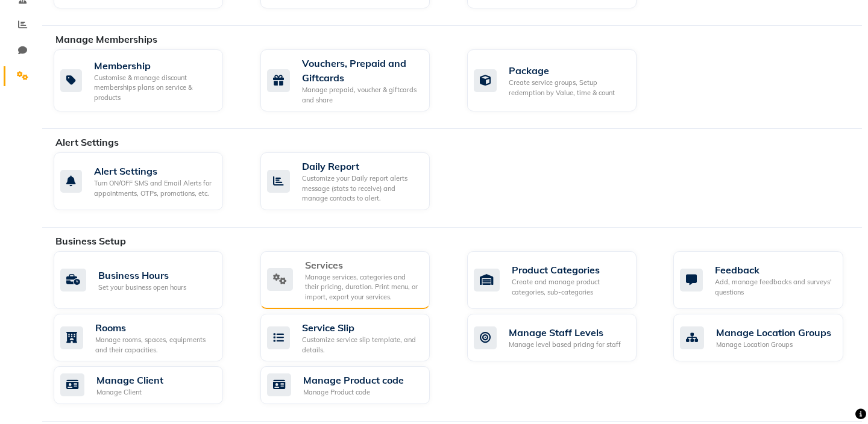 The width and height of the screenshot is (868, 424). Describe the element at coordinates (154, 328) in the screenshot. I see `div: Rooms` at that location.